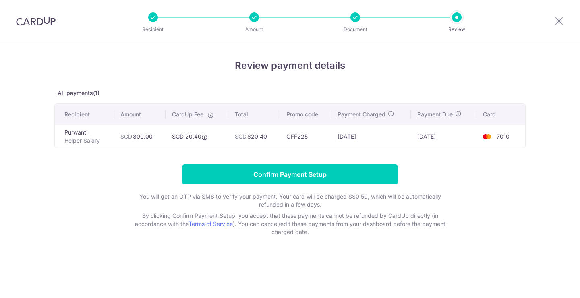  Describe the element at coordinates (211, 224) in the screenshot. I see `a: Terms of Service` at that location.